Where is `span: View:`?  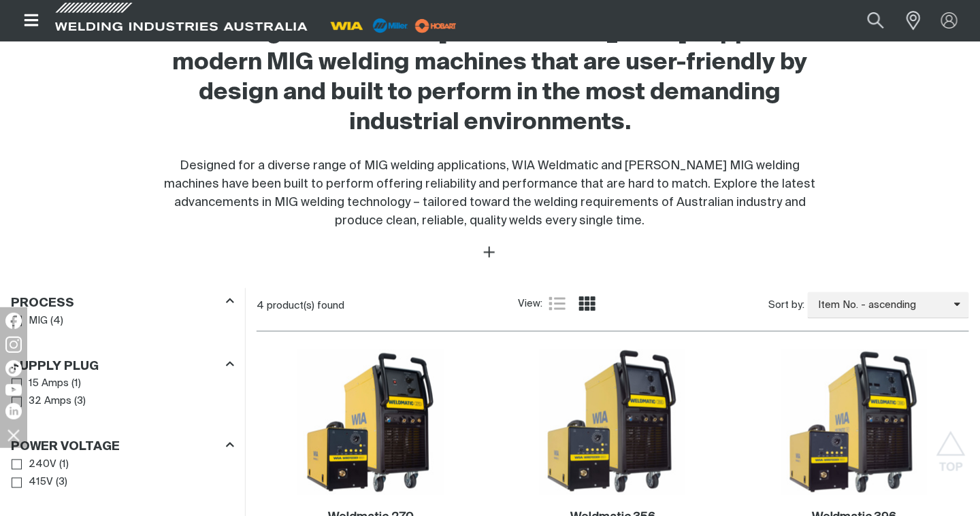 span: View: is located at coordinates (530, 304).